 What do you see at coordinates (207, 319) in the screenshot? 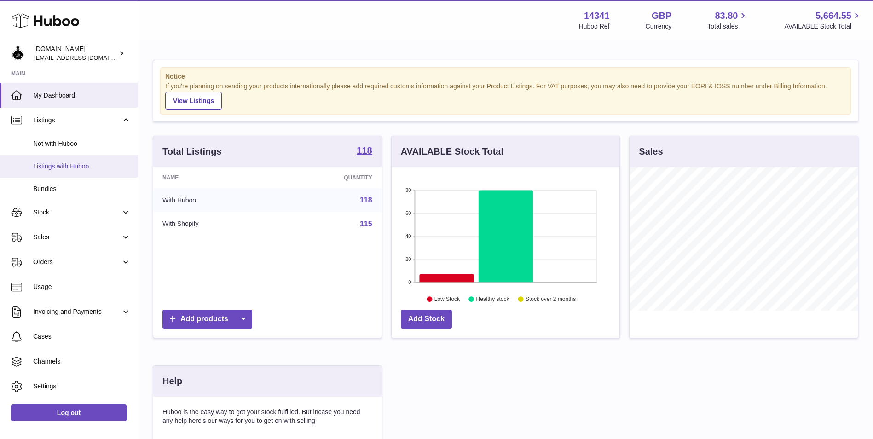
I see `a: Add products` at bounding box center [207, 319].